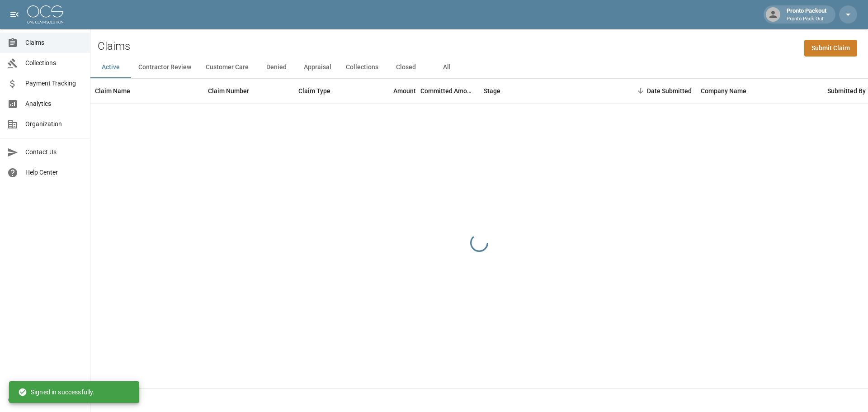  What do you see at coordinates (111, 68) in the screenshot?
I see `button: Active` at bounding box center [111, 68].